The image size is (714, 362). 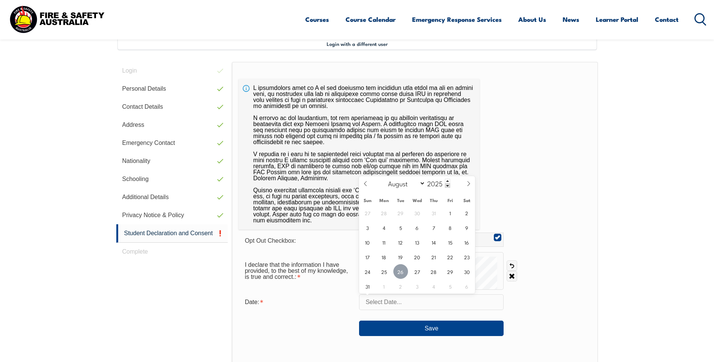 I want to click on a: Undo, so click(x=512, y=266).